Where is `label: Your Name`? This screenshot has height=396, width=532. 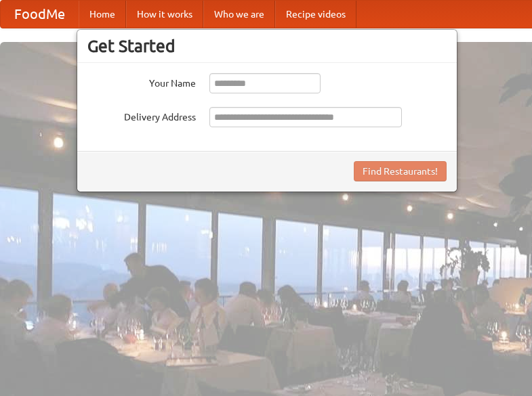 label: Your Name is located at coordinates (141, 81).